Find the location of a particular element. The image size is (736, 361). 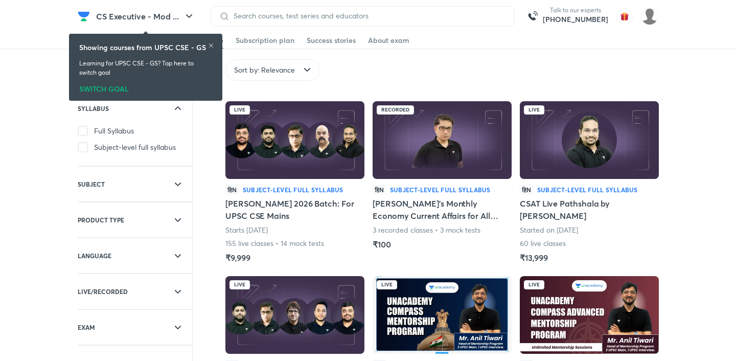

div: Recorded is located at coordinates (395, 110).